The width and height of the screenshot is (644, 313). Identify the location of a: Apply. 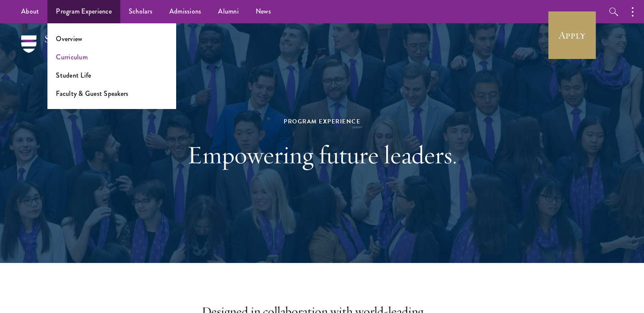
(572, 35).